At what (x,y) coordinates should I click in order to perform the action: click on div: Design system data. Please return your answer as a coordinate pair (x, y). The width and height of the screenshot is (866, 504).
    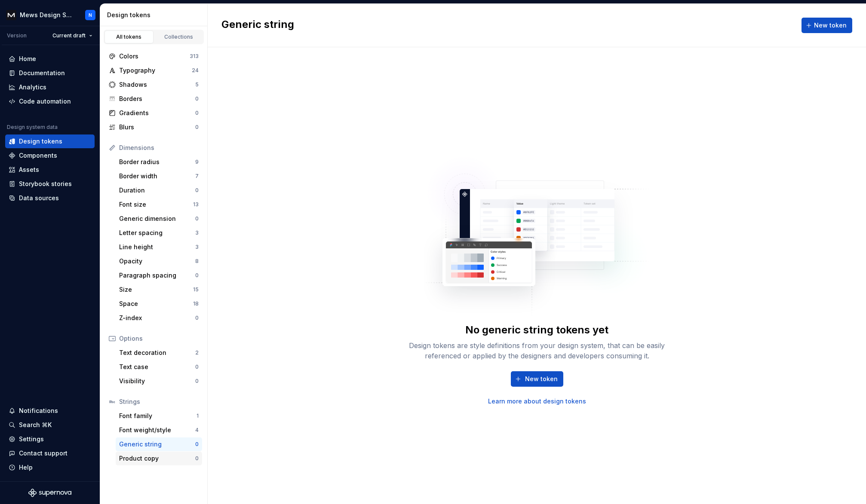
    Looking at the image, I should click on (32, 127).